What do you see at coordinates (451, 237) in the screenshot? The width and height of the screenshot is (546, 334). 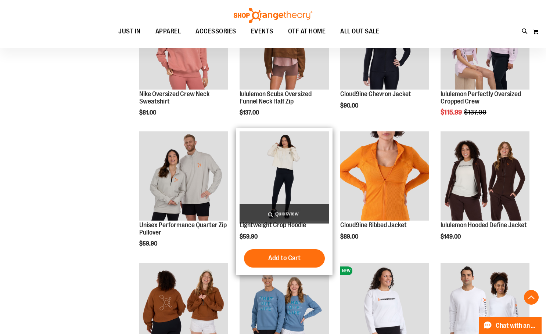 I see `span: $149.00` at bounding box center [451, 237].